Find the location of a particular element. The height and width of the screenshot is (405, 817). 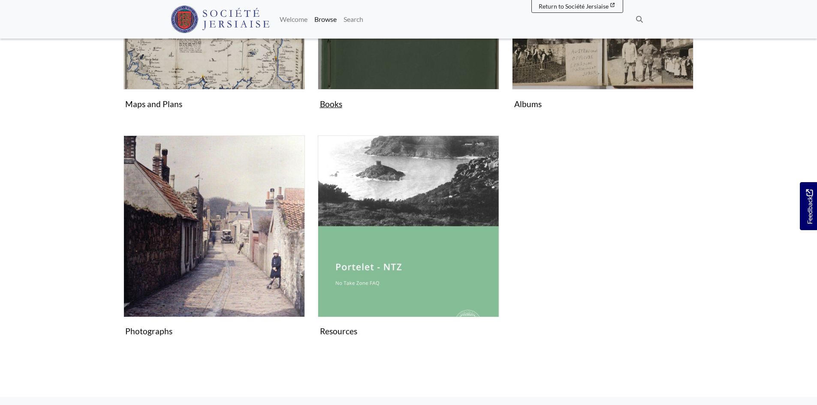

a: Photographs Photographs is located at coordinates (214, 238).